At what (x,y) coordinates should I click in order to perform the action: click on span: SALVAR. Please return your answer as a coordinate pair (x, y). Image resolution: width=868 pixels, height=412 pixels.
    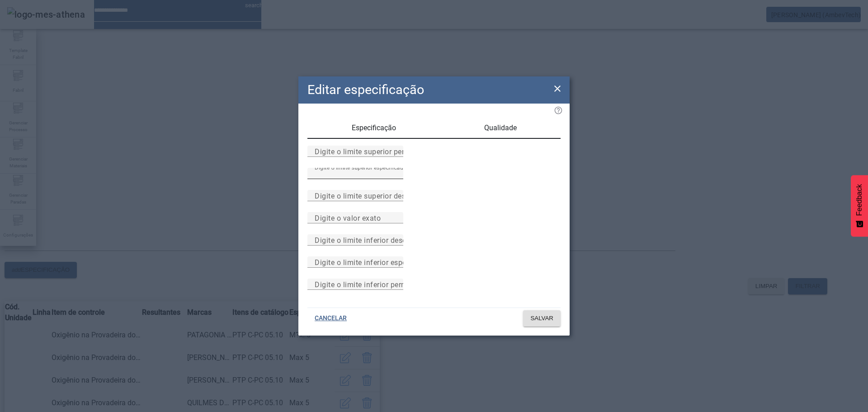
    Looking at the image, I should click on (542, 318).